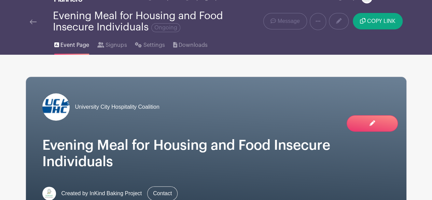 This screenshot has height=200, width=432. Describe the element at coordinates (116, 45) in the screenshot. I see `span: Signups` at that location.